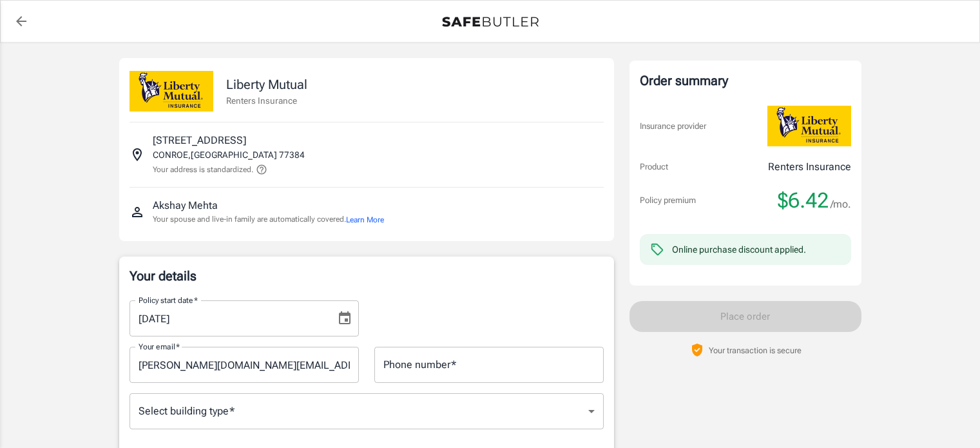 The width and height of the screenshot is (980, 448). I want to click on p: Your address is standardized., so click(203, 169).